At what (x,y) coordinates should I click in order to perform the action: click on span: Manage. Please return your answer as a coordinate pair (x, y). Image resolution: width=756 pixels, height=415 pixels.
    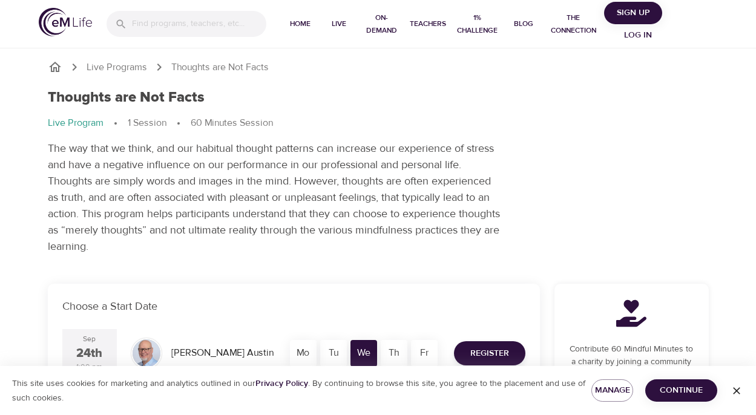
    Looking at the image, I should click on (612, 391).